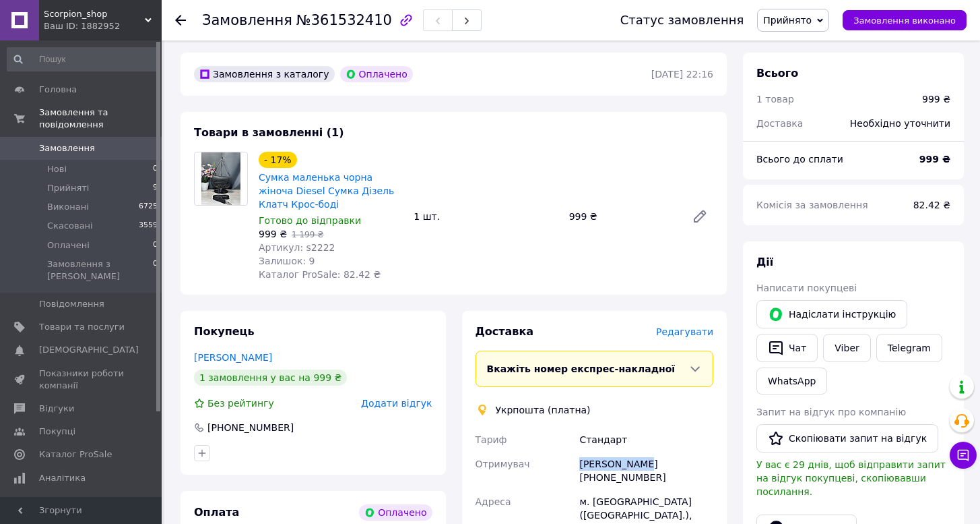 The height and width of the screenshot is (524, 980). Describe the element at coordinates (241, 404) in the screenshot. I see `span: Без рейтингу` at that location.